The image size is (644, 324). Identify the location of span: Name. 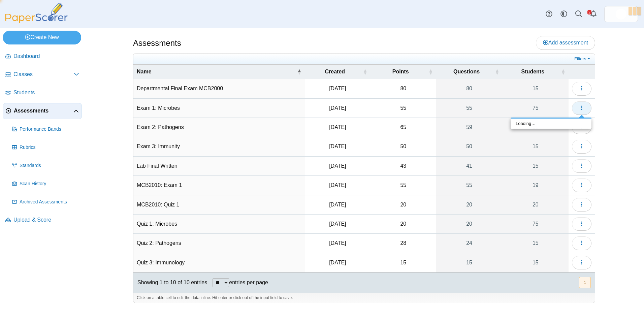
(216, 72).